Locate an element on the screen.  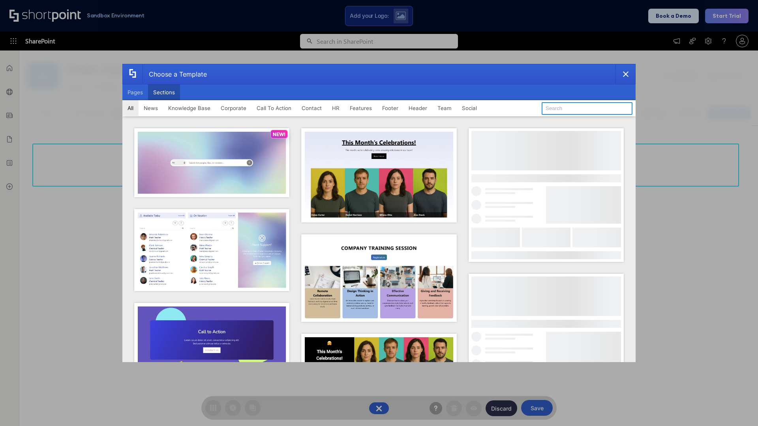
div: Chat Widget is located at coordinates (738, 407).